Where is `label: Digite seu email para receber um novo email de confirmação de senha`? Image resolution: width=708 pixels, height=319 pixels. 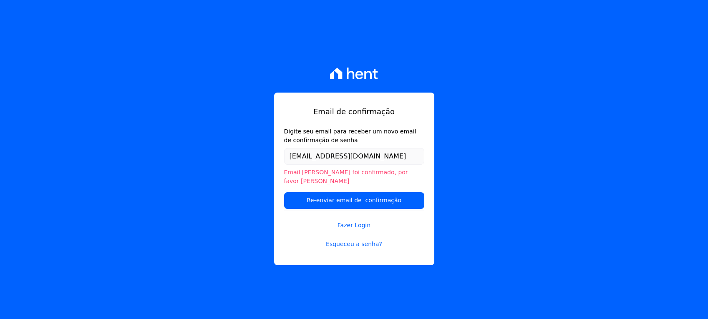
label: Digite seu email para receber um novo email de confirmação de senha is located at coordinates (354, 136).